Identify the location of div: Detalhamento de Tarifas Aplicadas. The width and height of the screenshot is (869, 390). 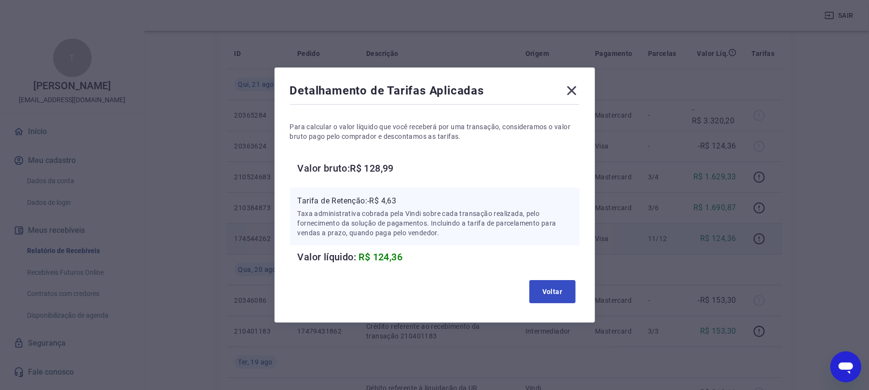
(435, 93).